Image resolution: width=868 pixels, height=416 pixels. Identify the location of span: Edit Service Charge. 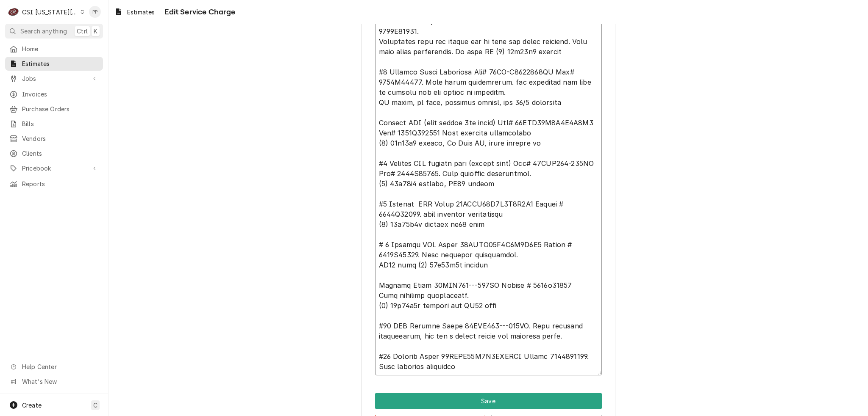
(199, 12).